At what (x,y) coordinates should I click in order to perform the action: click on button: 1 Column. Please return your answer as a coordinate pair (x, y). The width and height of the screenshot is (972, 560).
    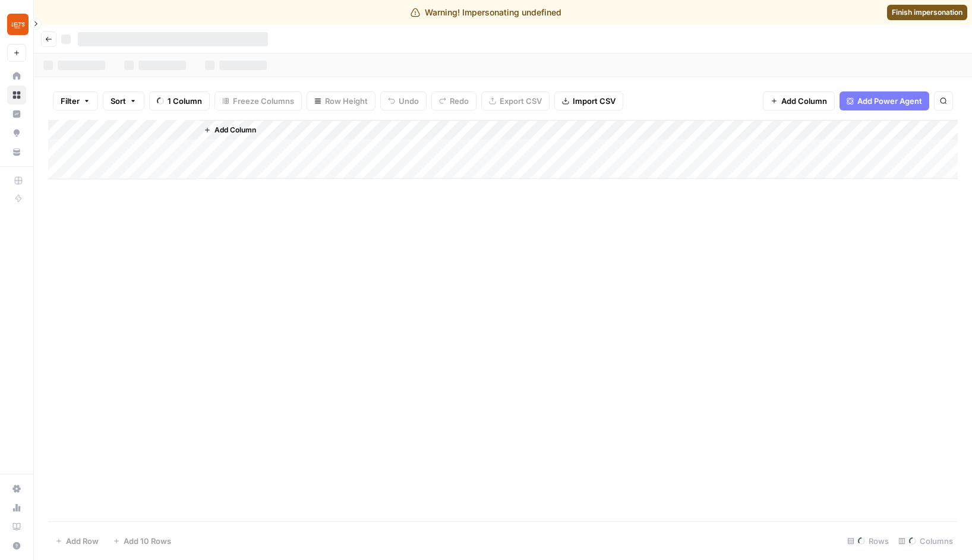
    Looking at the image, I should click on (180, 101).